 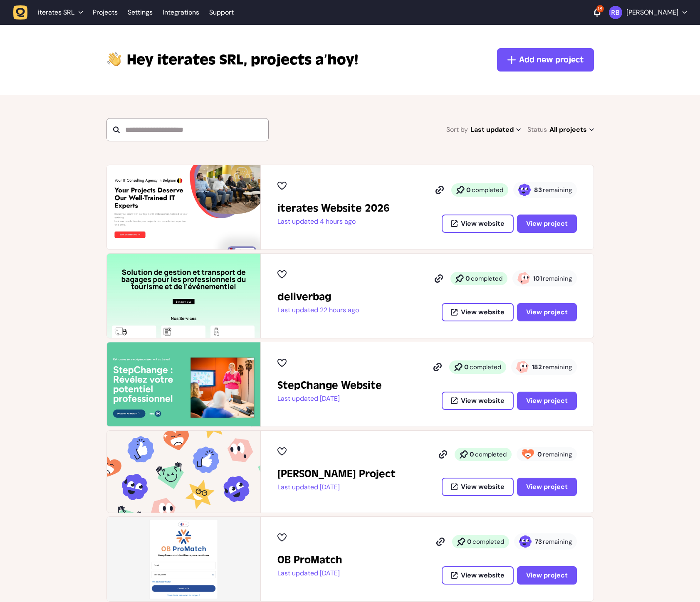 I want to click on span: Sort by, so click(x=457, y=130).